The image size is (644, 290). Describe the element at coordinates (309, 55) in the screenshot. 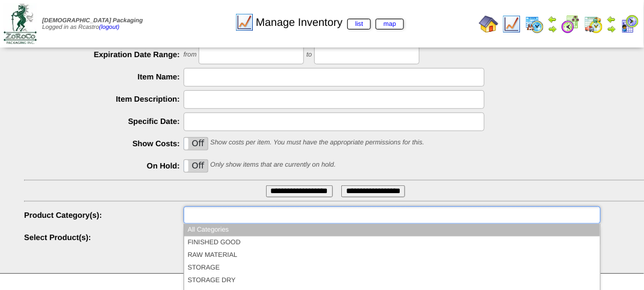

I see `span: to` at that location.